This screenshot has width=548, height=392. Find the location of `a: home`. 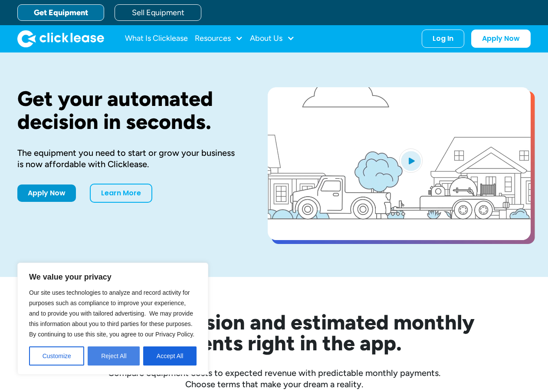

a: home is located at coordinates (61, 38).